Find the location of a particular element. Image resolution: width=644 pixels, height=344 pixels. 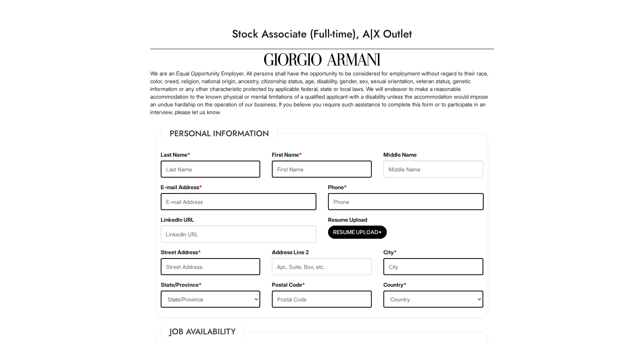

legend: Job Availability is located at coordinates (202, 332).